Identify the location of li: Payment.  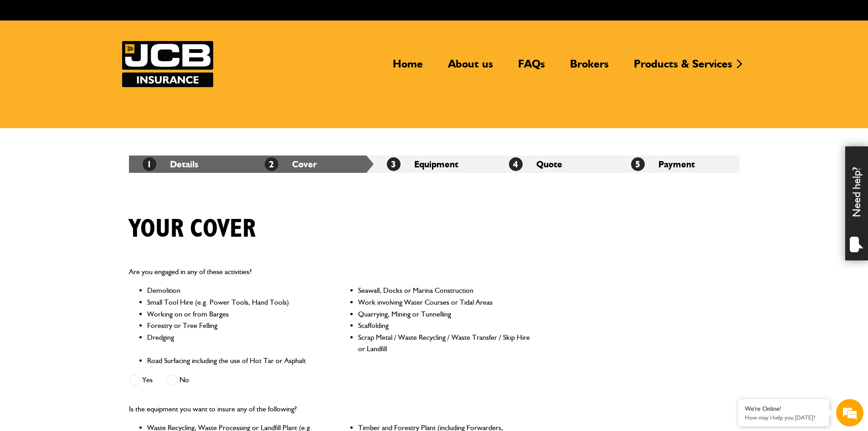
(678, 164).